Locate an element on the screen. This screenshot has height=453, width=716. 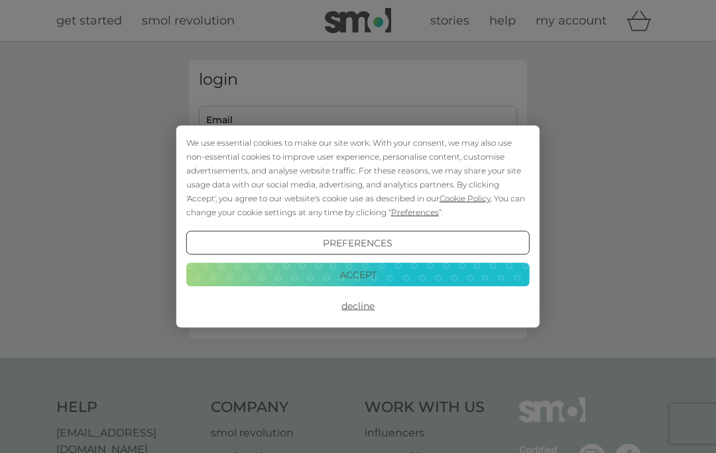
span: Preferences is located at coordinates (415, 212).